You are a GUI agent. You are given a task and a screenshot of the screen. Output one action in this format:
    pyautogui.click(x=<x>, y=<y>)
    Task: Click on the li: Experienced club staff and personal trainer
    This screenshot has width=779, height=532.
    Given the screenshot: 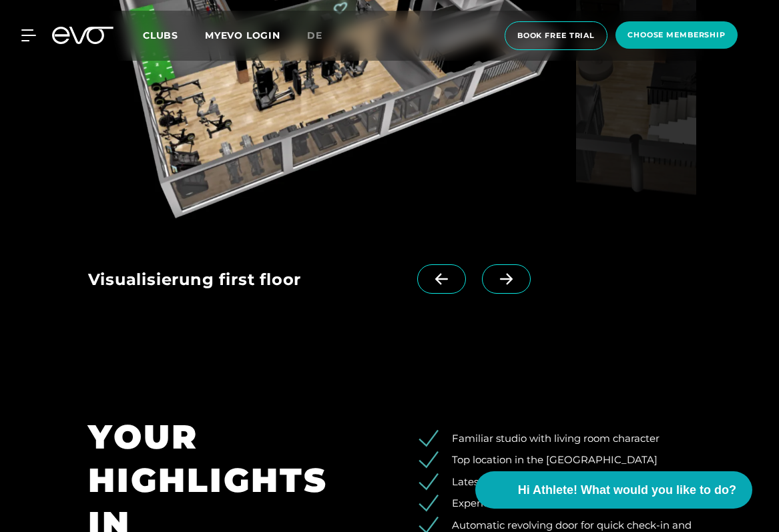 What is the action you would take?
    pyautogui.click(x=561, y=503)
    